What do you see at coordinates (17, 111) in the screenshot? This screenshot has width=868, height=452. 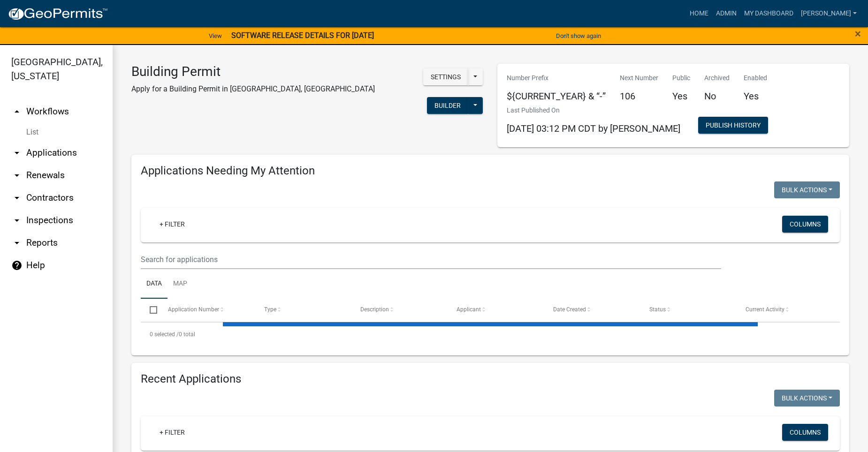 I see `i: arrow_drop_up` at bounding box center [17, 111].